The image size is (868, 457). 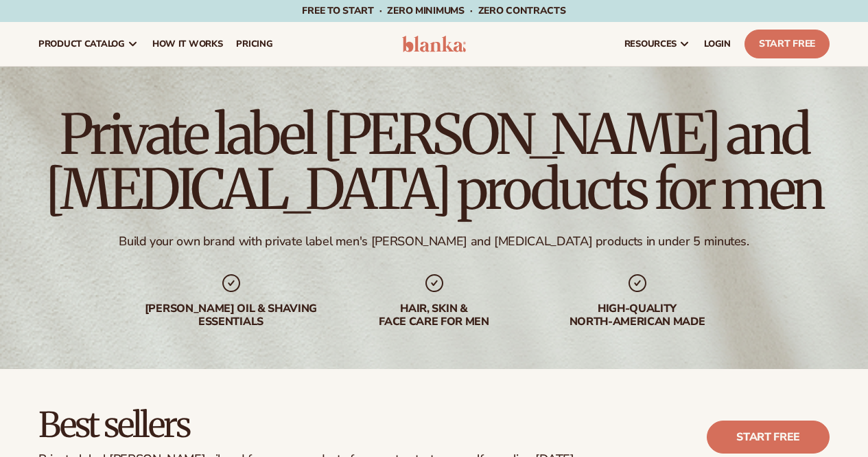 I want to click on a: Start Free, so click(x=787, y=44).